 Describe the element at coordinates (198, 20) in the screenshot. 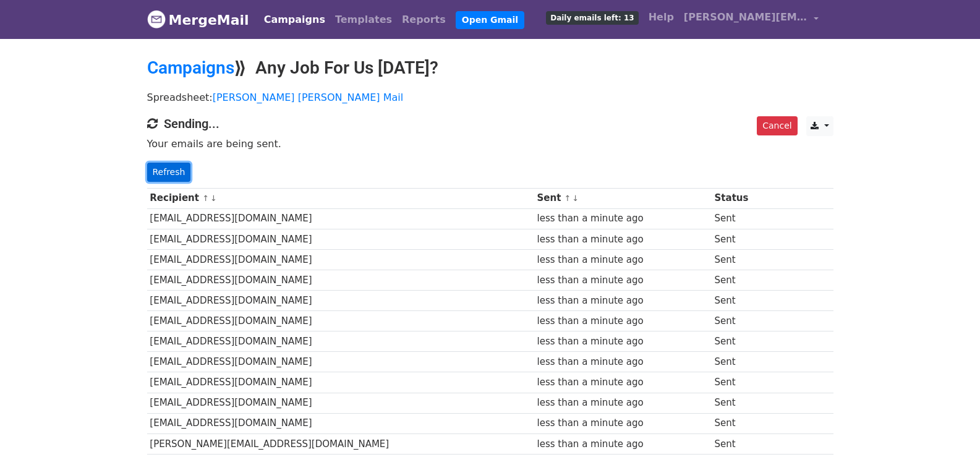

I see `a: MergeMail` at that location.